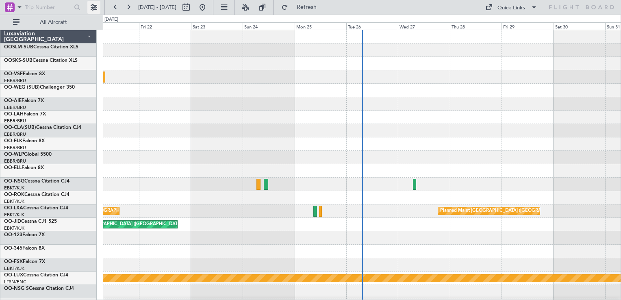  What do you see at coordinates (28, 154) in the screenshot?
I see `a: OO-WLPGlobal 5500` at bounding box center [28, 154].